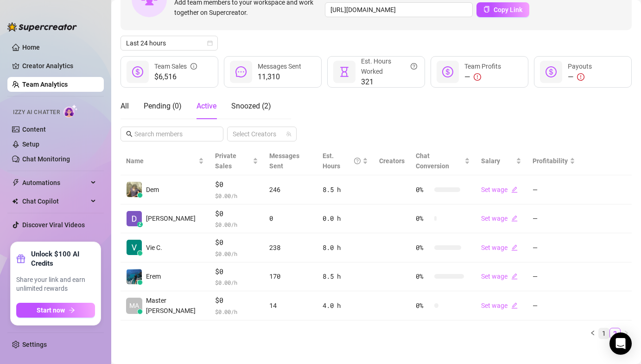  What do you see at coordinates (56, 310) in the screenshot?
I see `button: Start nowarrow-right` at bounding box center [56, 310].